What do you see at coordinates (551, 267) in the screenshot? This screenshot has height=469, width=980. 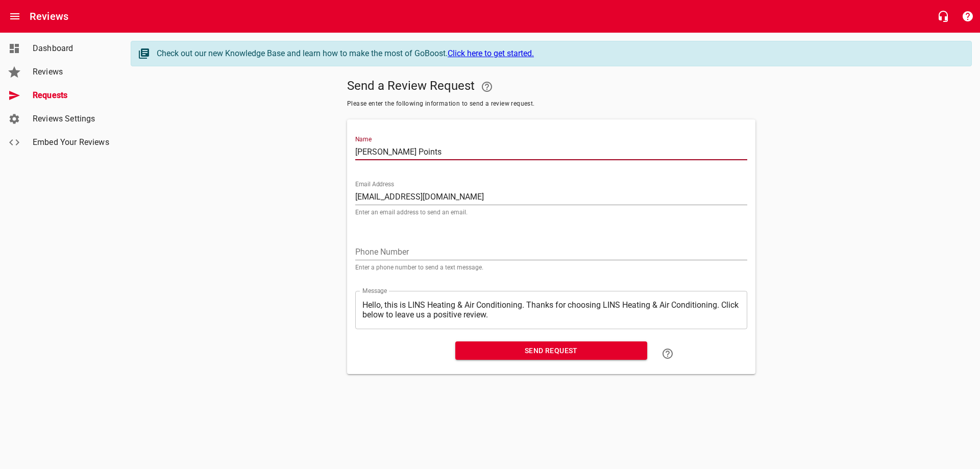 I see `p: Enter a phone number to send a text message.` at bounding box center [551, 267].